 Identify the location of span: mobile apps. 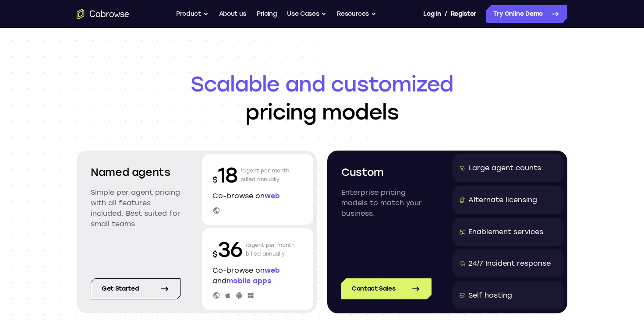
(249, 281).